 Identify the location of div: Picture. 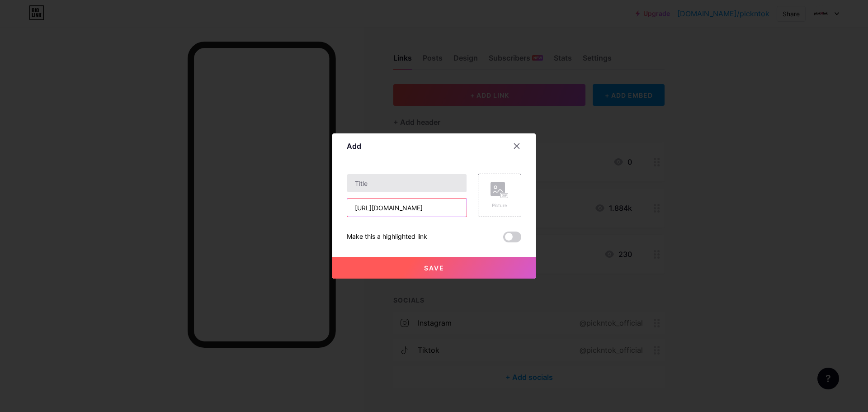
(499, 205).